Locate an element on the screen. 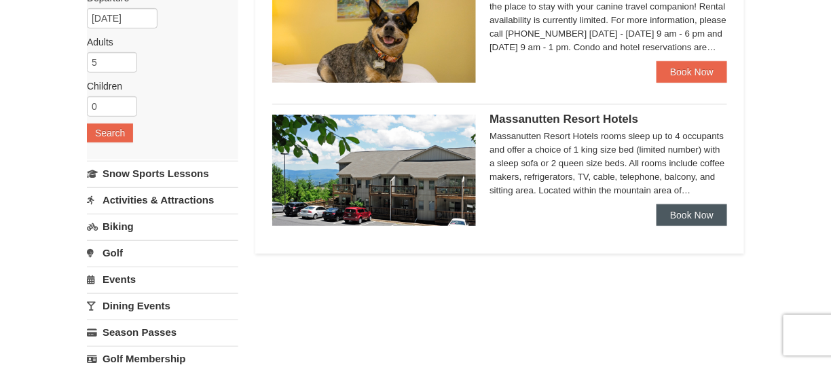 The image size is (831, 365). a: Snow Sports Lessons is located at coordinates (162, 173).